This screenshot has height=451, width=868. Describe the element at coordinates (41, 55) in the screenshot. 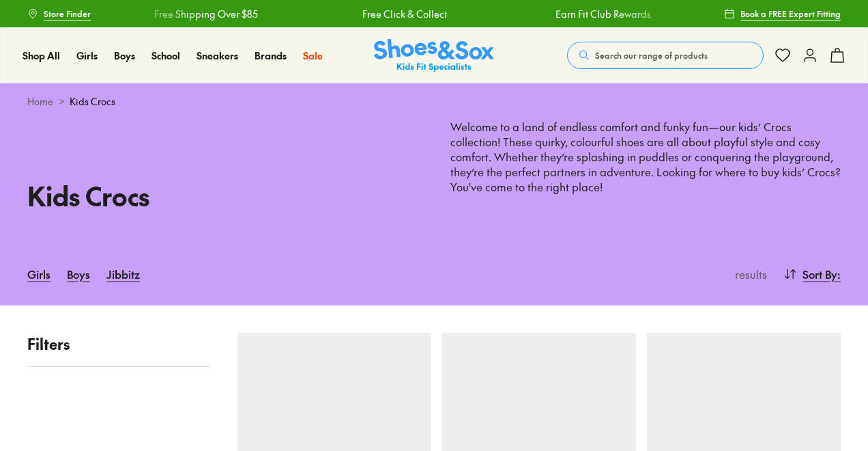

I see `span: Shop All` at that location.